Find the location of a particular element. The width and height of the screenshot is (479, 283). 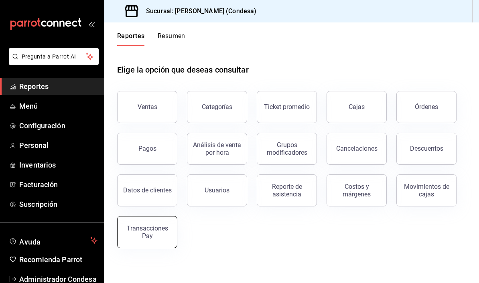

button: Categorías is located at coordinates (217, 107).